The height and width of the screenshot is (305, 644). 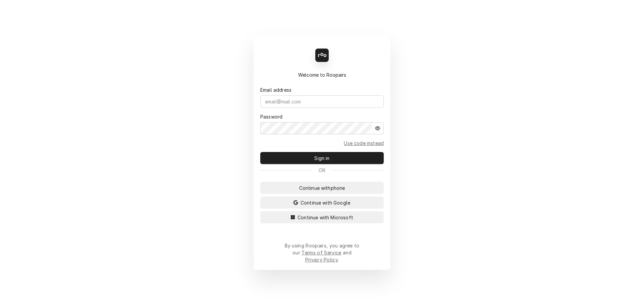 I want to click on span: Sign in, so click(x=322, y=158).